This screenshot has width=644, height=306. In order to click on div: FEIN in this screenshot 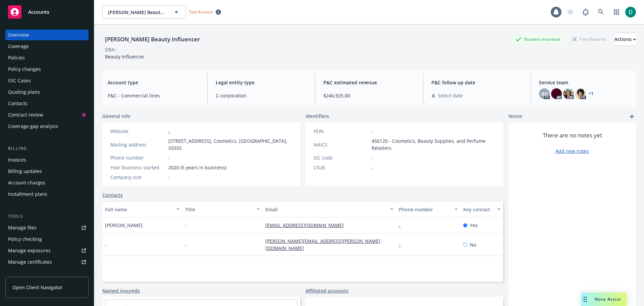, I will do `click(341, 131)`.